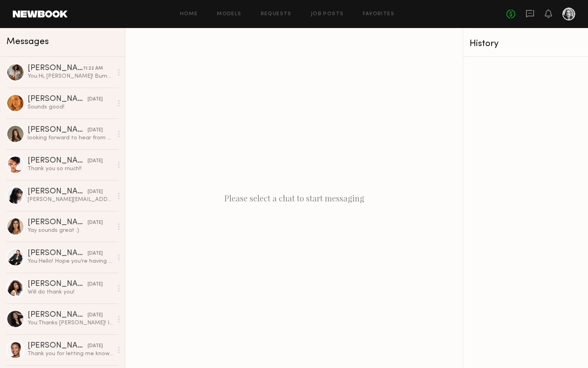 The width and height of the screenshot is (588, 368). Describe the element at coordinates (70, 261) in the screenshot. I see `div: You: Hello! Hope you’re having a great week 😊 MAC Cosmetics is having a shoot for their TikTok Sh...` at that location.